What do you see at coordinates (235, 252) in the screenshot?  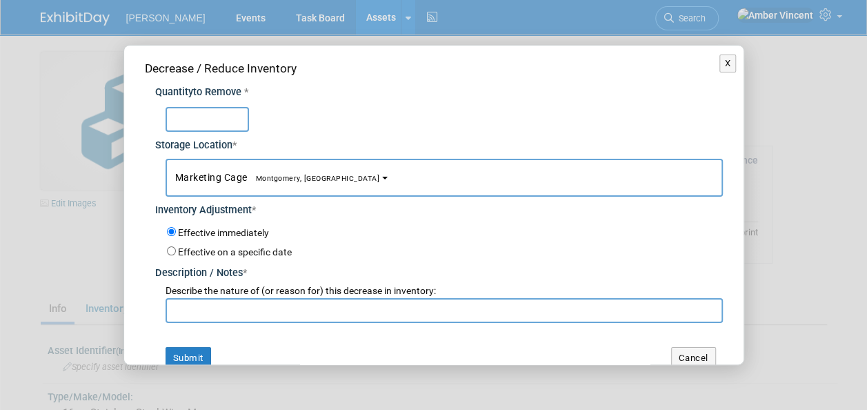 I see `label: Effective on a specific date` at bounding box center [235, 252].